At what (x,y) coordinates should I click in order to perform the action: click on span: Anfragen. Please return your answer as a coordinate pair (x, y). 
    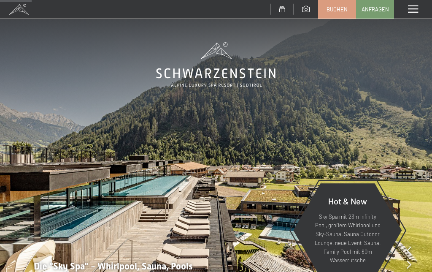
    Looking at the image, I should click on (375, 9).